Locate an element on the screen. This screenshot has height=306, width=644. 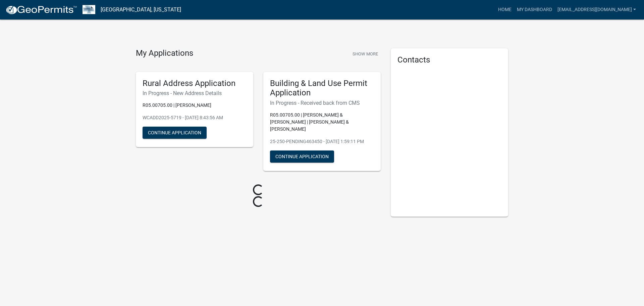
img: Wabasha County, Minnesota is located at coordinates (89, 10).